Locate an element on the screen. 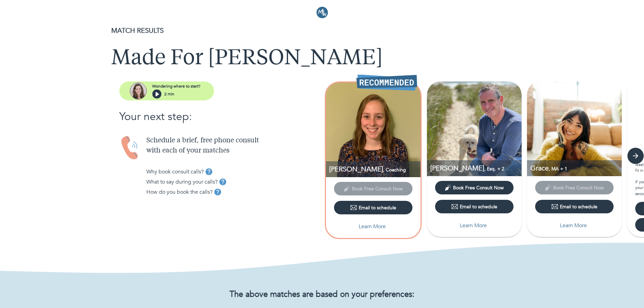 The height and width of the screenshot is (308, 644). img: Bruce Katz profile is located at coordinates (474, 129).